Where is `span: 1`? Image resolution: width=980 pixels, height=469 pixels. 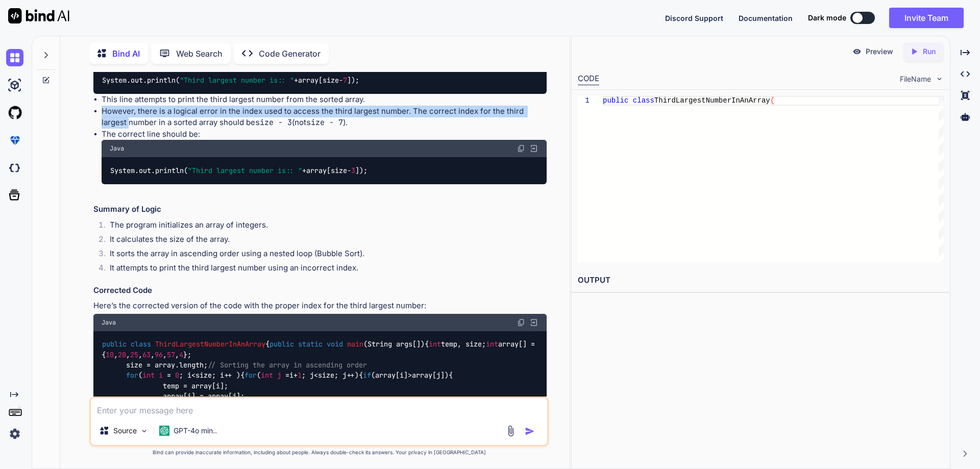 span: 1 is located at coordinates (300, 375).